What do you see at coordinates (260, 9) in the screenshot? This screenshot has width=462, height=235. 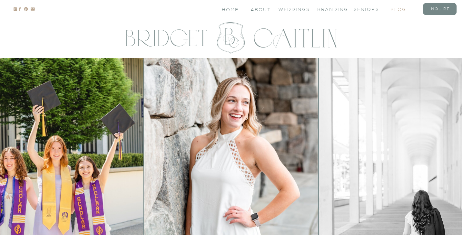 I see `nav: About` at bounding box center [260, 9].